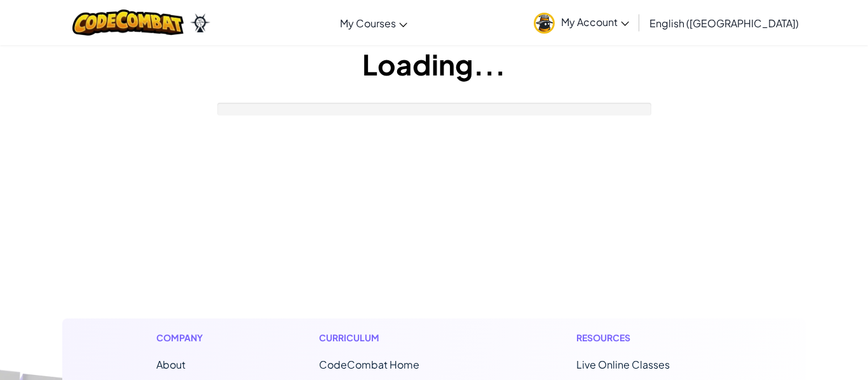 This screenshot has width=868, height=380. What do you see at coordinates (185, 338) in the screenshot?
I see `h1: Company` at bounding box center [185, 338].